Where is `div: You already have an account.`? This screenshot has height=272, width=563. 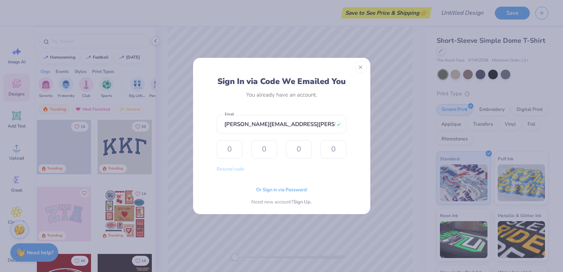 div: You already have an account. is located at coordinates (281, 95).